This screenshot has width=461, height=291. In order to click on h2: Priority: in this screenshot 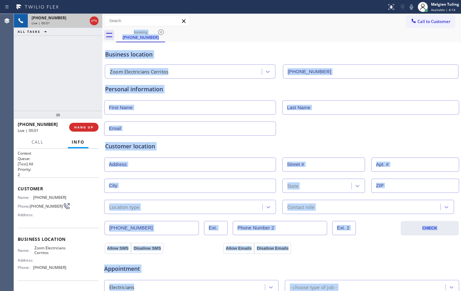, I will do `click(58, 169)`.